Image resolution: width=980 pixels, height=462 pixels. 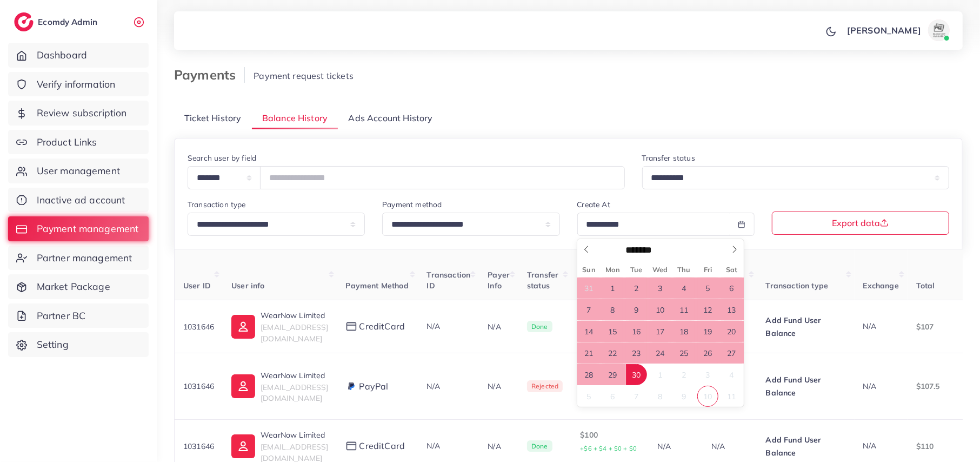 I want to click on span: September 17, 2025, so click(x=660, y=331).